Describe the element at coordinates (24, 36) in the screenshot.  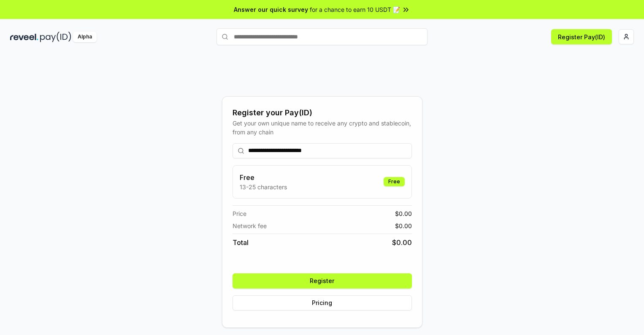
I see `img: reveel_dark` at that location.